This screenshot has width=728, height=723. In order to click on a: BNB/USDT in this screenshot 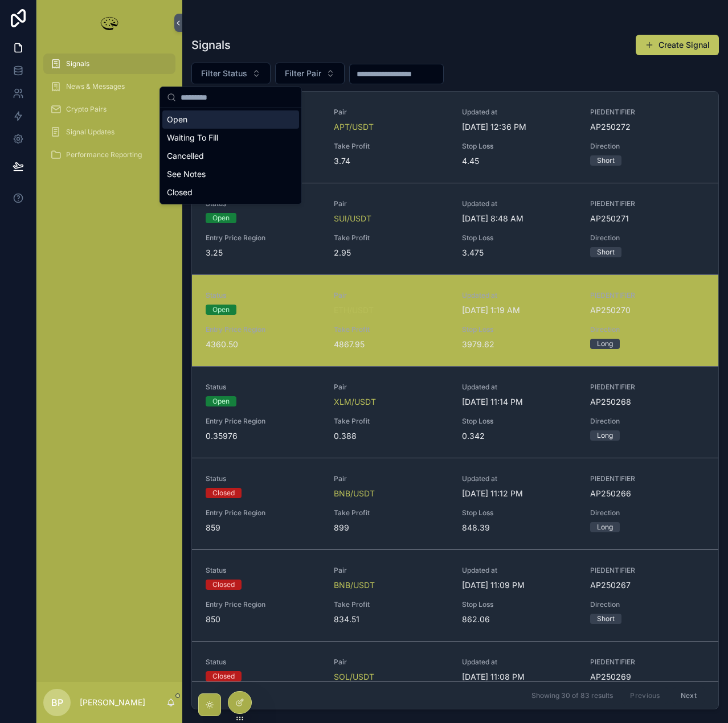, I will do `click(354, 585)`.